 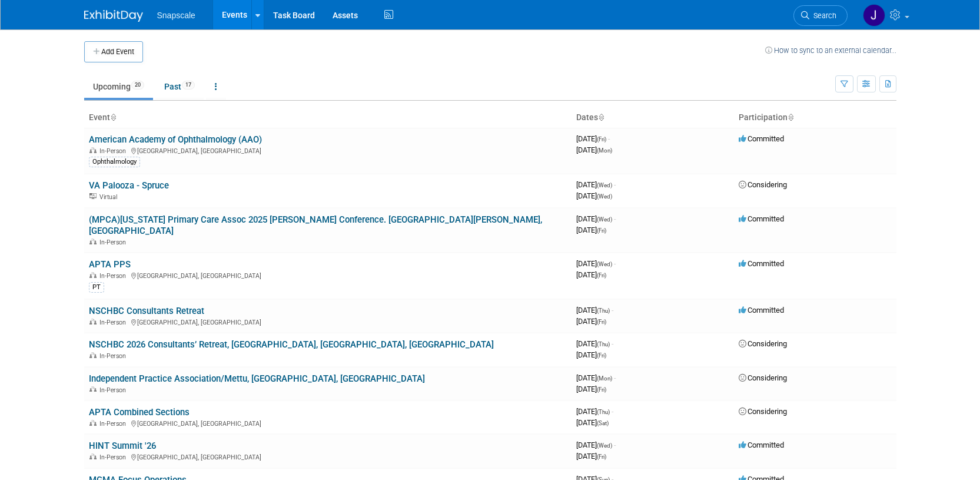 I want to click on a: HINT Summit '26, so click(x=122, y=446).